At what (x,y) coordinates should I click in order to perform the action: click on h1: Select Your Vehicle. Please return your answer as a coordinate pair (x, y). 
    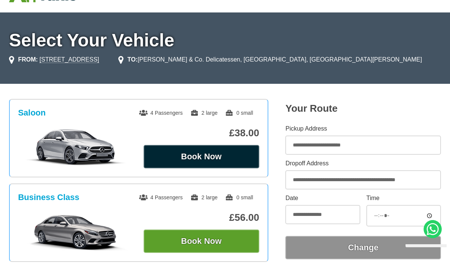
    Looking at the image, I should click on (225, 40).